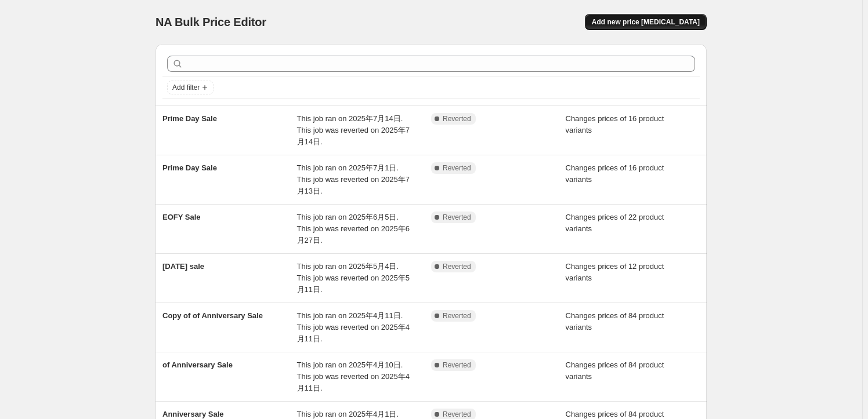  What do you see at coordinates (353, 229) in the screenshot?
I see `span: This job ran on 2025年6月5日. This job was reverted on 2025年6月27日.` at bounding box center [353, 229].